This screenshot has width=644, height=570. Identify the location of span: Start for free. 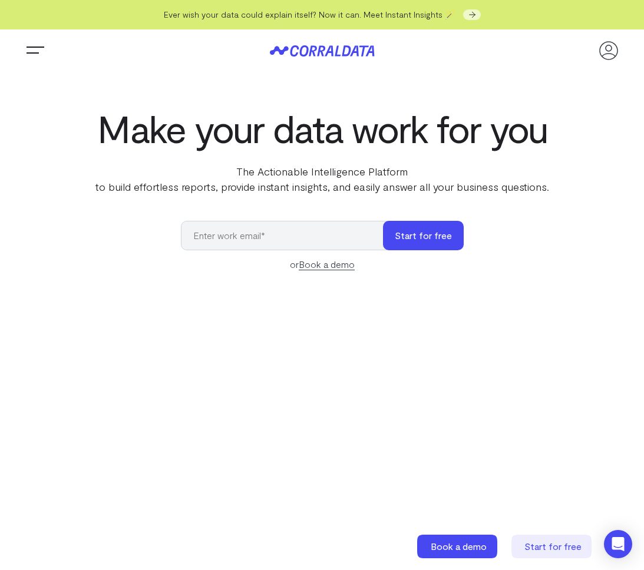
(553, 546).